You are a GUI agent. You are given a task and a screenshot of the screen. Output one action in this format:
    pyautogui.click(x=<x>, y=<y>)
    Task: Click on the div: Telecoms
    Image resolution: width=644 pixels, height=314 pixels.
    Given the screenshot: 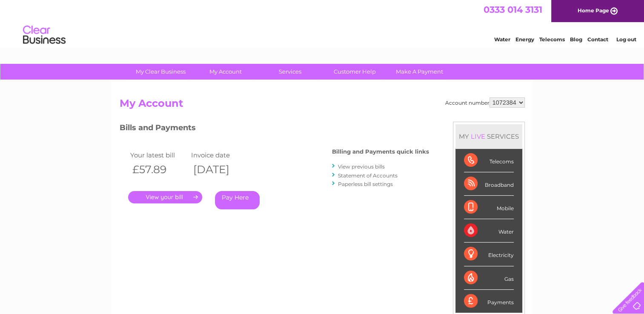 What is the action you would take?
    pyautogui.click(x=488, y=160)
    